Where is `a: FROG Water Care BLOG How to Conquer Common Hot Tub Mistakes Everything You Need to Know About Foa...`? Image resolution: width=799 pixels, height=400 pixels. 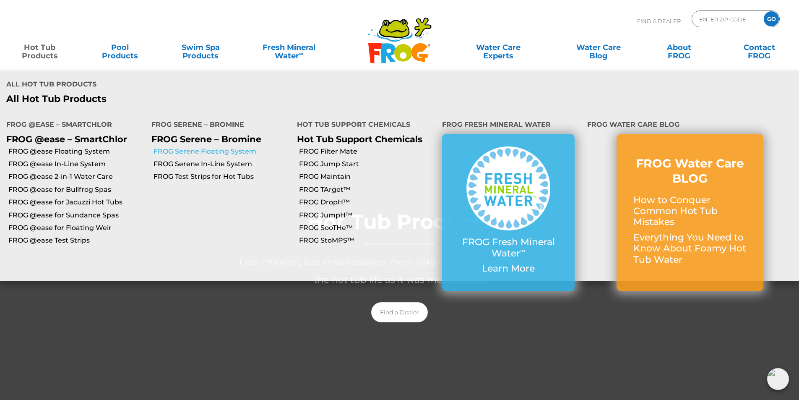 a: FROG Water Care BLOG How to Conquer Common Hot Tub Mistakes Everything You Need to Know About Foa... is located at coordinates (690, 212).